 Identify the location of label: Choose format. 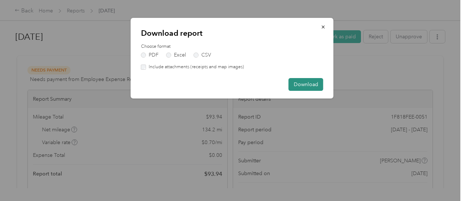
(232, 47).